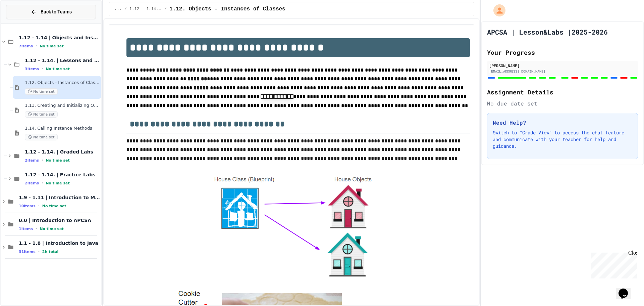  What do you see at coordinates (60, 198) in the screenshot?
I see `span: 1.9 - 1.11 | Introduction to Methods` at bounding box center [60, 198].